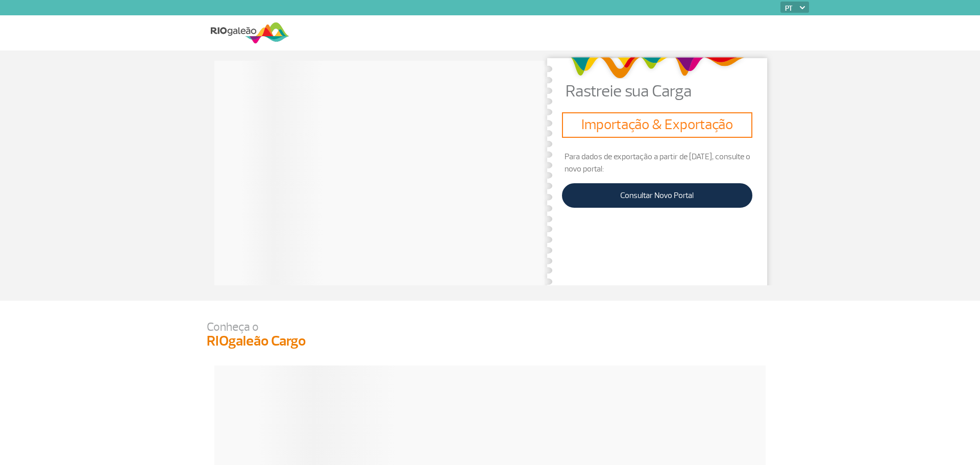  What do you see at coordinates (490, 341) in the screenshot?
I see `h3: RIOgaleão Cargo` at bounding box center [490, 341].